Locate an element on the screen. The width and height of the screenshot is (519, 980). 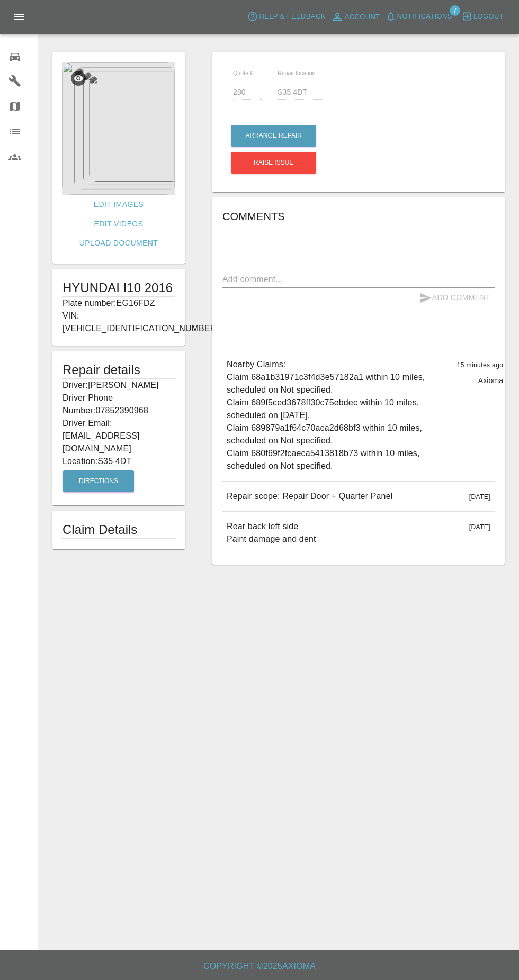
a: Edit Images is located at coordinates (118, 205).